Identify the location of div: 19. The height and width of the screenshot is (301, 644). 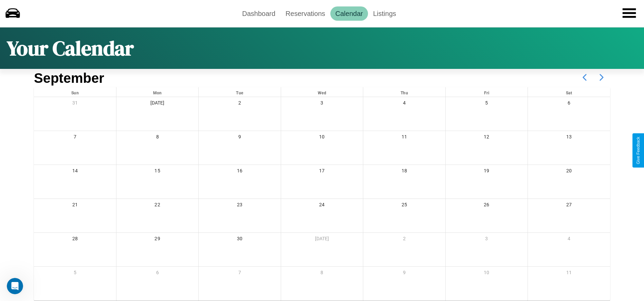
(486, 172).